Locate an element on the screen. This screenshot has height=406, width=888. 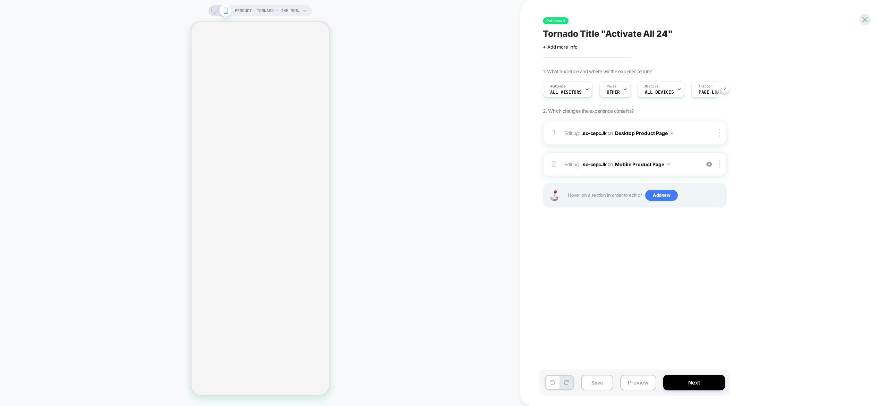
img: Joystick is located at coordinates (554, 195).